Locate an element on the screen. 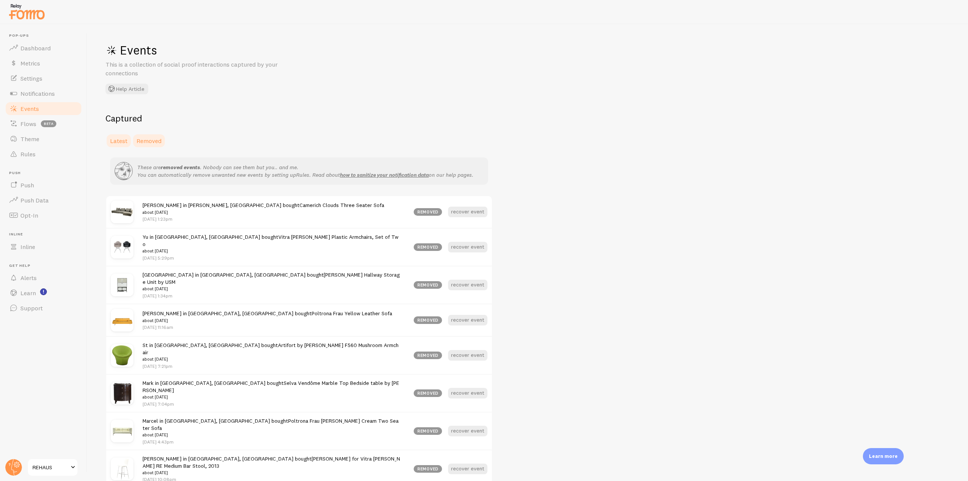 Image resolution: width=968 pixels, height=481 pixels. span: REHAUS is located at coordinates (50, 467).